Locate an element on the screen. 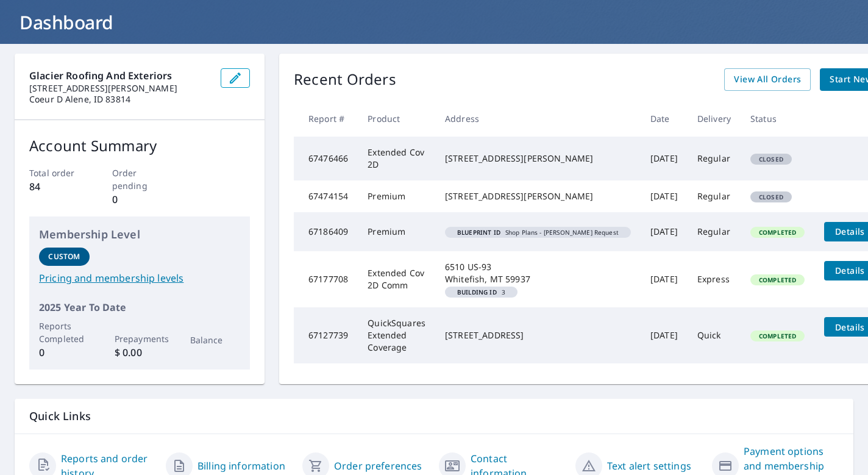  p: Account Summary is located at coordinates (139, 146).